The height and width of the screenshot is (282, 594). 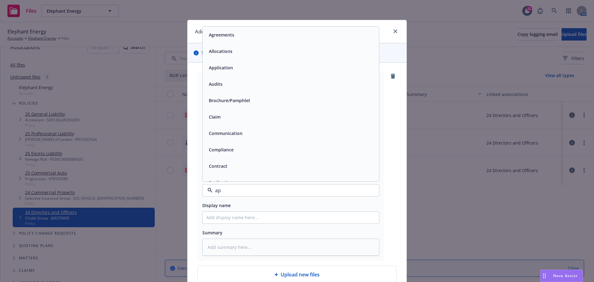 What do you see at coordinates (290, 190) in the screenshot?
I see `input: Filter by keyword` at bounding box center [290, 190].